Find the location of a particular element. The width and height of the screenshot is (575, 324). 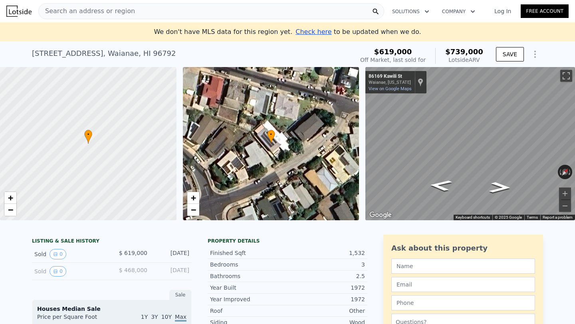

img: Google is located at coordinates (381, 215).